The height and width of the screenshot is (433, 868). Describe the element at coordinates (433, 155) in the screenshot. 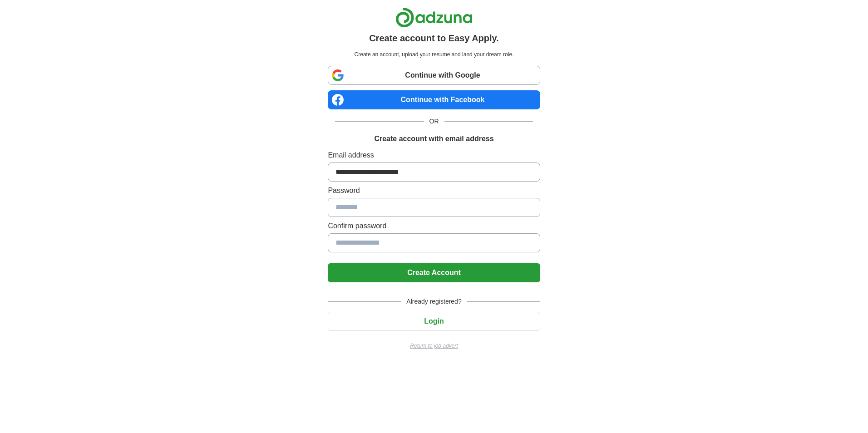

I see `label: Email address` at that location.